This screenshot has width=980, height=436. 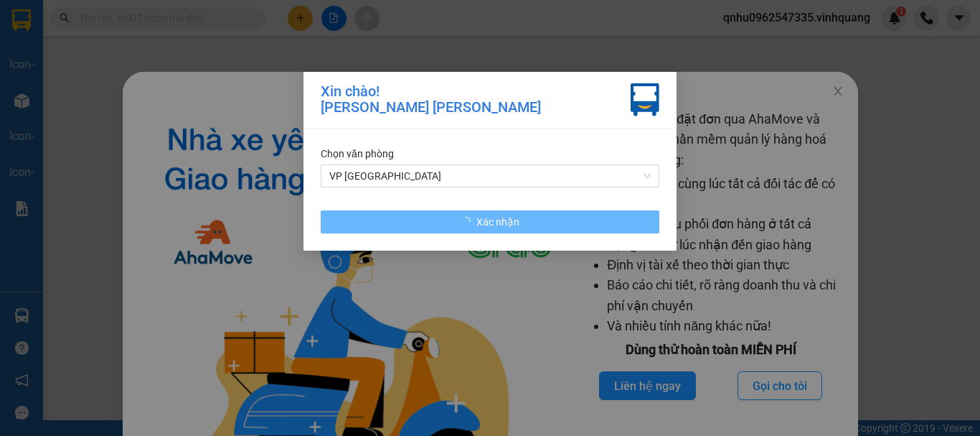 What do you see at coordinates (490, 222) in the screenshot?
I see `button: Xác nhận` at bounding box center [490, 222].